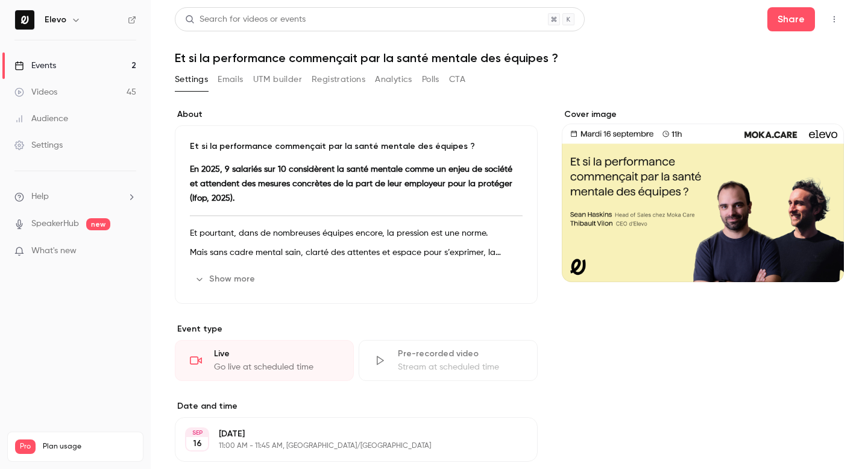  Describe the element at coordinates (76, 196) in the screenshot. I see `li: help-dropdown-opener` at that location.